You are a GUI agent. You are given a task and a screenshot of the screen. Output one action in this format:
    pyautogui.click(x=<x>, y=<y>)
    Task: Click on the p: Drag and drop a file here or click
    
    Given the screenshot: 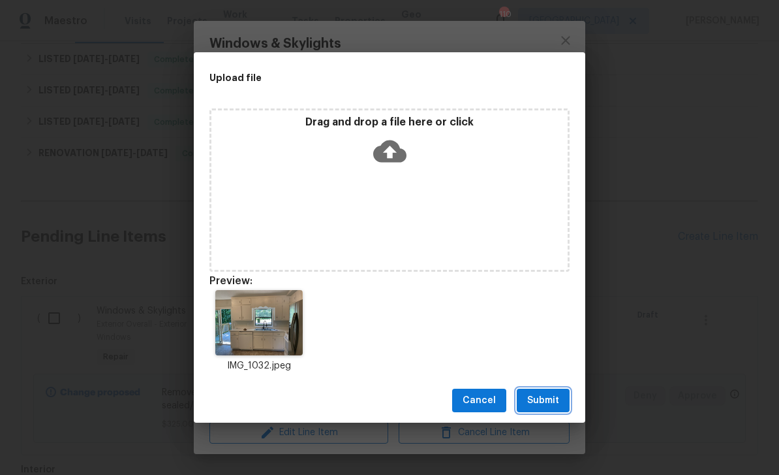 What is the action you would take?
    pyautogui.click(x=390, y=122)
    